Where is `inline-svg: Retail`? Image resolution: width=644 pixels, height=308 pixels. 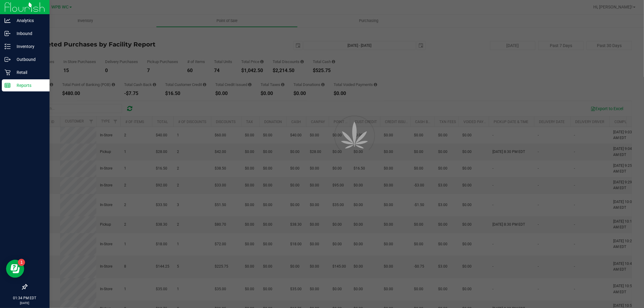
inline-svg: Retail is located at coordinates (8, 72).